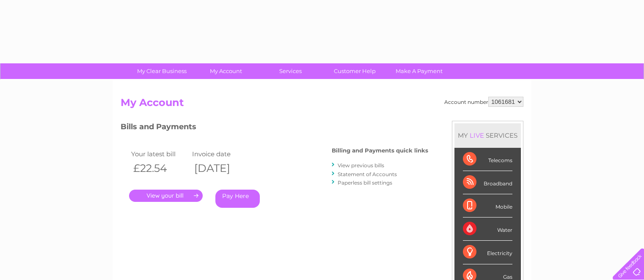 The height and width of the screenshot is (280, 644). I want to click on a: Pay Here, so click(238, 199).